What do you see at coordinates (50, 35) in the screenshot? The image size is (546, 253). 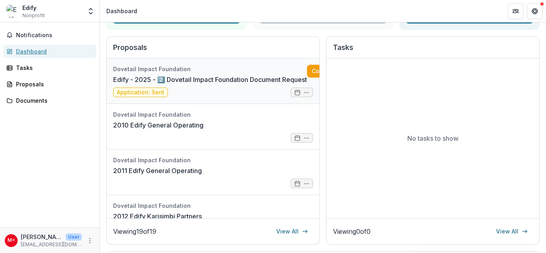 I see `button: Notifications` at bounding box center [50, 35].